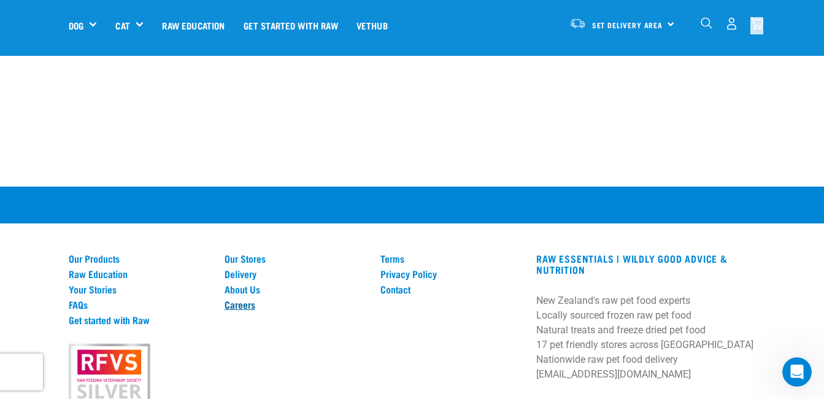  I want to click on img: home-icon-1@2x.png, so click(706, 23).